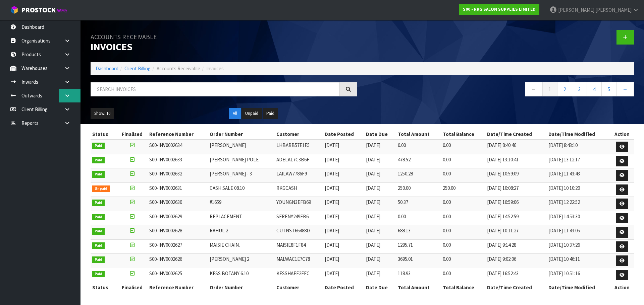 The height and width of the screenshot is (305, 644). What do you see at coordinates (178, 161) in the screenshot?
I see `td: S00-INV0002633` at bounding box center [178, 161].